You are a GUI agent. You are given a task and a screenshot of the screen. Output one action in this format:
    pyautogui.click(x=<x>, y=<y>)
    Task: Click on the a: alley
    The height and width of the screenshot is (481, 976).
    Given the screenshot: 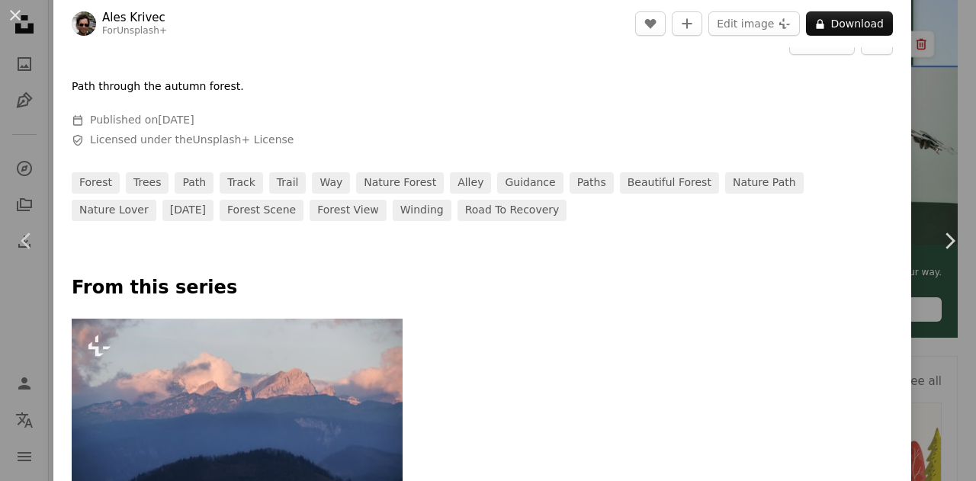 What is the action you would take?
    pyautogui.click(x=470, y=183)
    